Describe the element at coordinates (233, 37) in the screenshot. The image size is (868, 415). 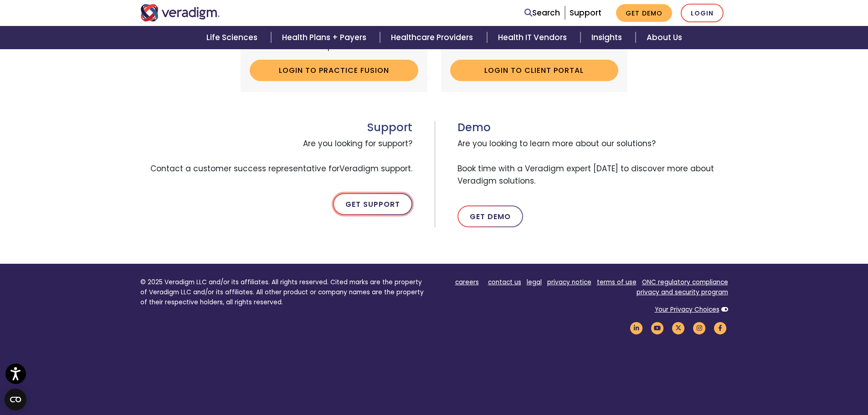
I see `a: Life Sciences` at that location.